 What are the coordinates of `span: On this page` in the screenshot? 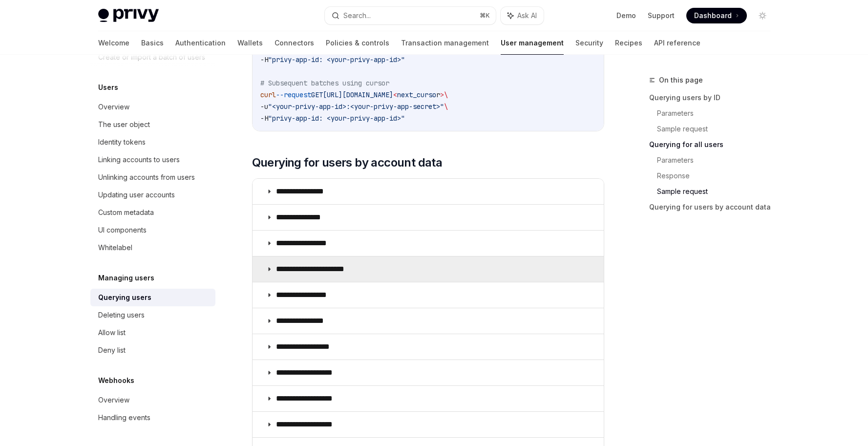 It's located at (681, 80).